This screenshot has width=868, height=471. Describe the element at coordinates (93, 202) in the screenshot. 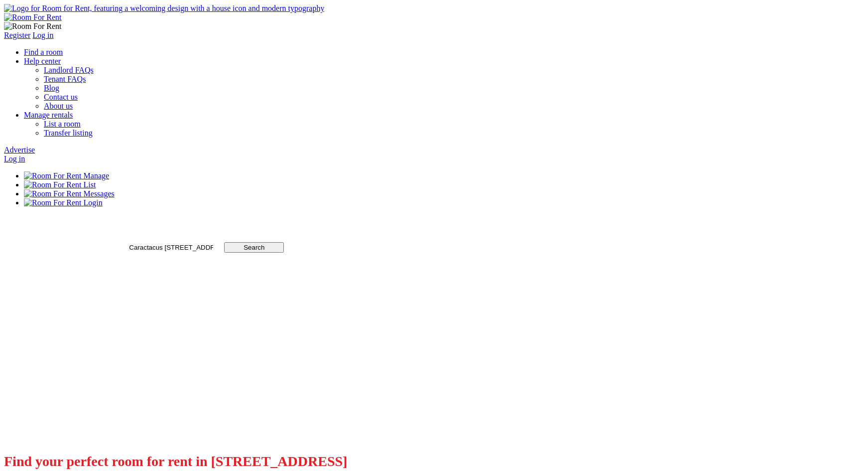

I see `span: Login` at that location.